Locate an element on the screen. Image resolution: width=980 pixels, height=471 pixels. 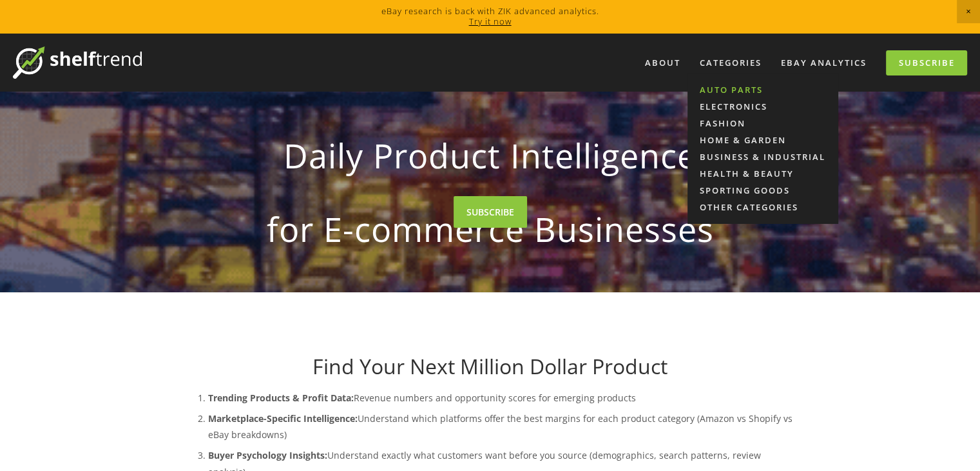
strong: Trending Products & Profit Data: is located at coordinates (281, 397).